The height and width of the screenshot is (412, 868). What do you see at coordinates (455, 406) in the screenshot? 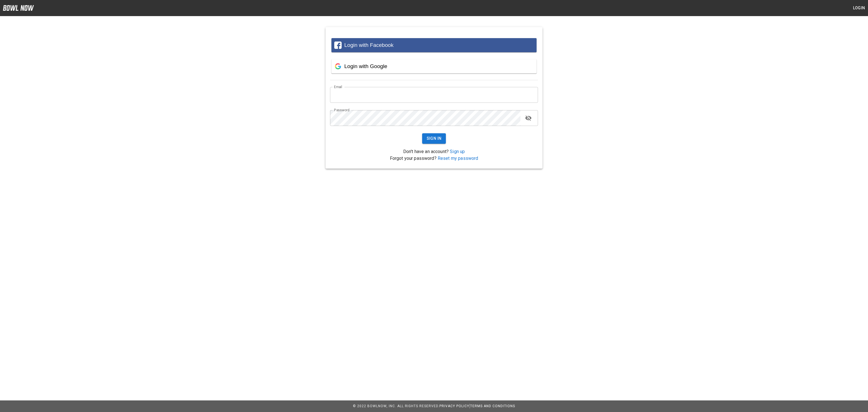
I see `a: Privacy Policy` at bounding box center [455, 406].